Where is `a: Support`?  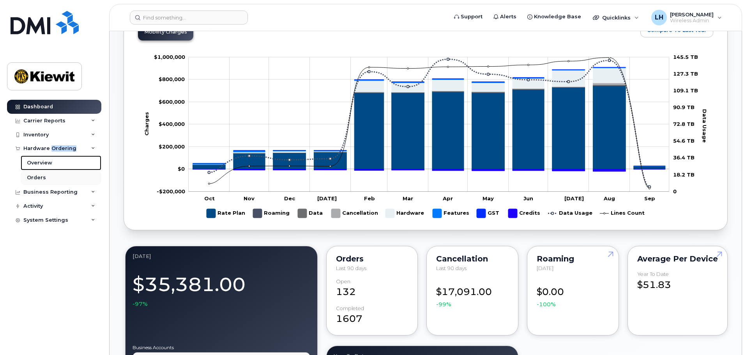 a: Support is located at coordinates (468, 17).